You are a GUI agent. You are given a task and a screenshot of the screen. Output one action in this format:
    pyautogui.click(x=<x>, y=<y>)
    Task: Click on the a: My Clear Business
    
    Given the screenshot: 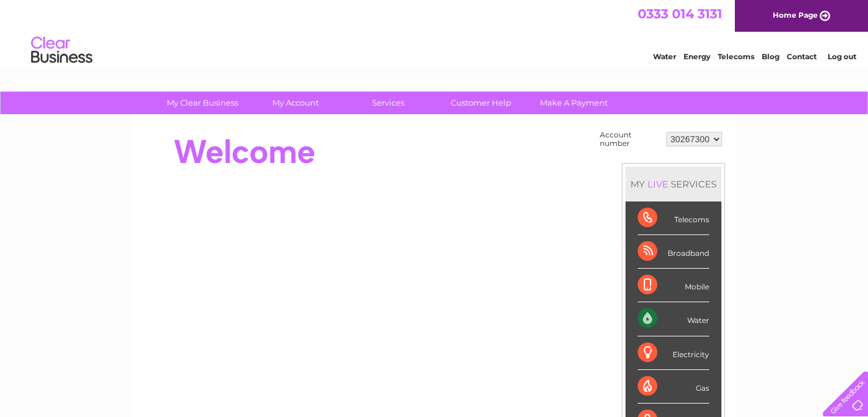 What is the action you would take?
    pyautogui.click(x=202, y=103)
    